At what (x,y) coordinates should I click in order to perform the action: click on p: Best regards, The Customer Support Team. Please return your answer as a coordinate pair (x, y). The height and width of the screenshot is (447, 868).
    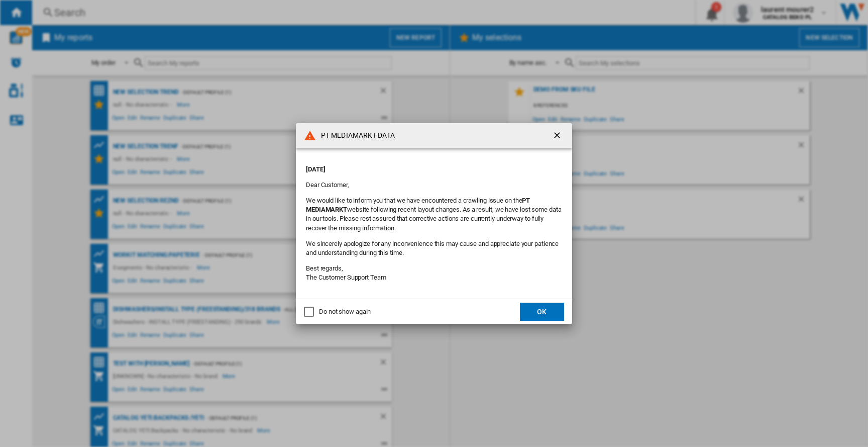
    Looking at the image, I should click on (434, 272).